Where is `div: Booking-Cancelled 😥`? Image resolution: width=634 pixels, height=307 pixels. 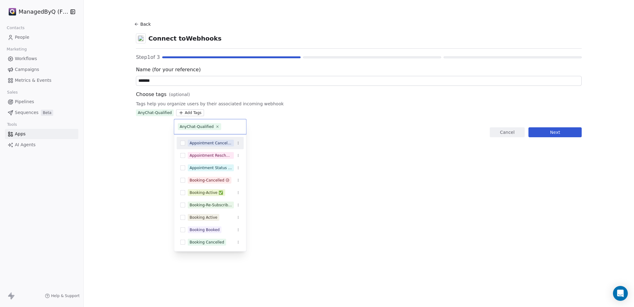
div: Booking-Cancelled 😥 is located at coordinates (209, 180).